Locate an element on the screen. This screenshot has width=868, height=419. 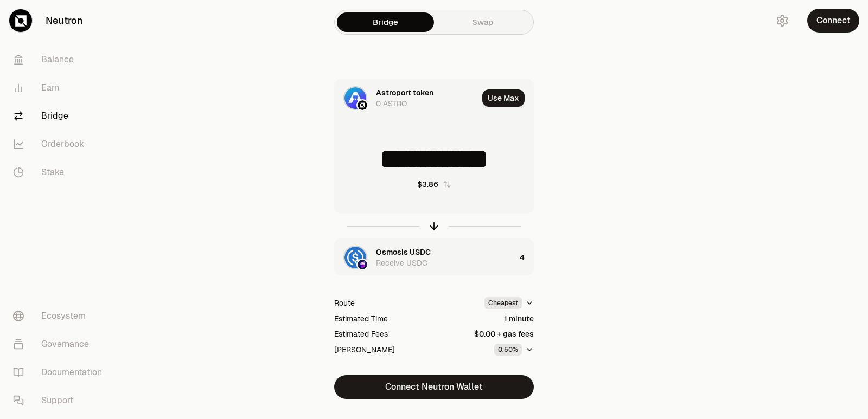
a: Swap is located at coordinates (483, 22).